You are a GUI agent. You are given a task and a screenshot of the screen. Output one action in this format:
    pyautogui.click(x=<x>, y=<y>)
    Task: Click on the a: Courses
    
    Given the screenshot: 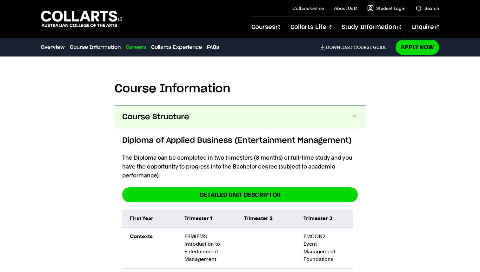 What is the action you would take?
    pyautogui.click(x=265, y=27)
    